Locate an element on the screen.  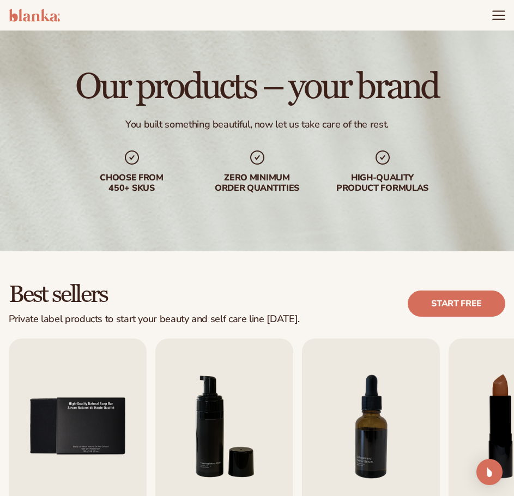
div: Open Intercom Messenger is located at coordinates (490, 472).